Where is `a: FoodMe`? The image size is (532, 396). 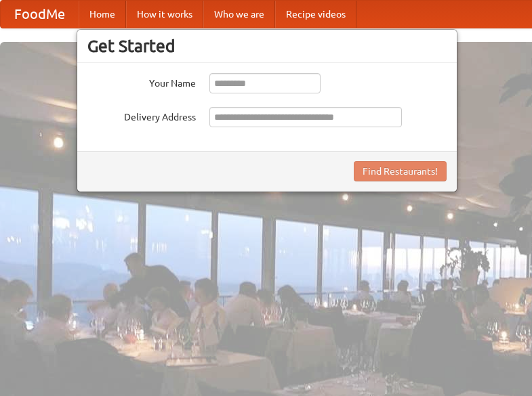 a: FoodMe is located at coordinates (40, 14).